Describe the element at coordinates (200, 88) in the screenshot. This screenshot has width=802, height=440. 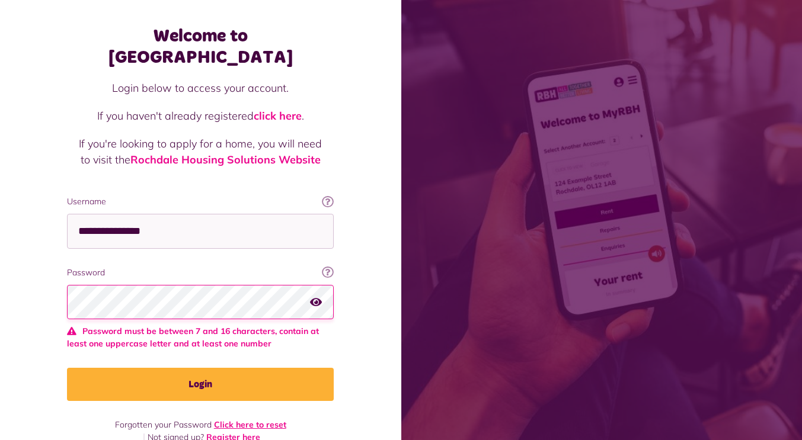
I see `p: Login below to access your account.` at that location.